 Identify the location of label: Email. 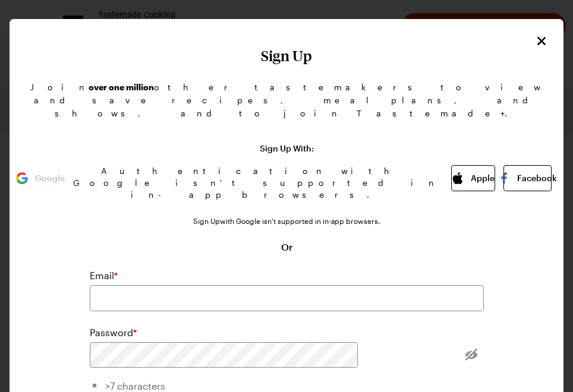
(103, 276).